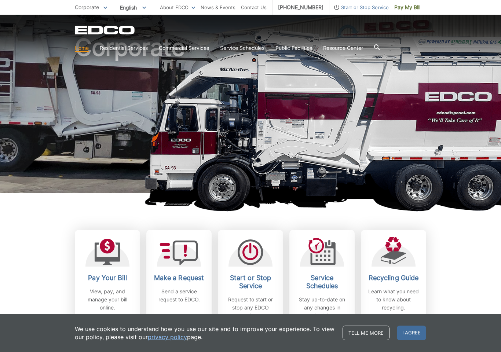  I want to click on a: Commercial Services, so click(184, 48).